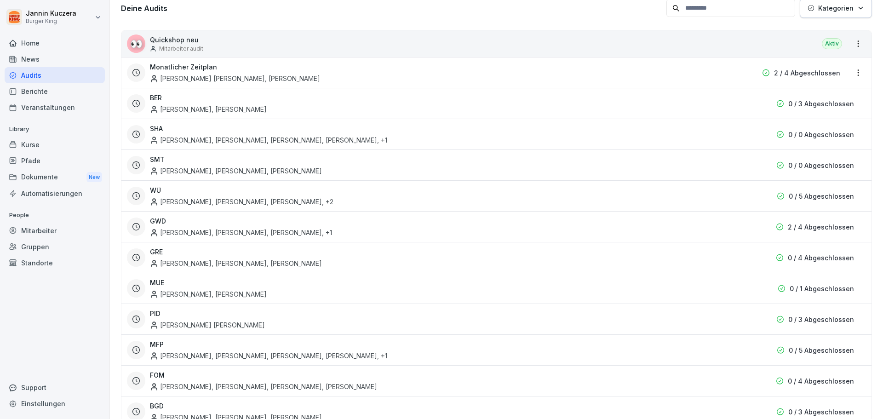  Describe the element at coordinates (55, 262) in the screenshot. I see `div: Standorte` at that location.